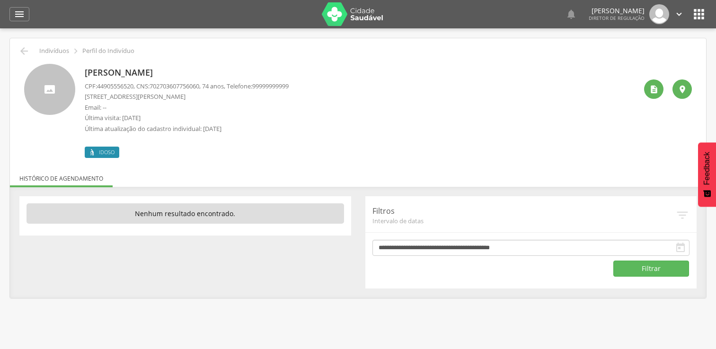  Describe the element at coordinates (174, 86) in the screenshot. I see `span: 702703607756060` at that location.